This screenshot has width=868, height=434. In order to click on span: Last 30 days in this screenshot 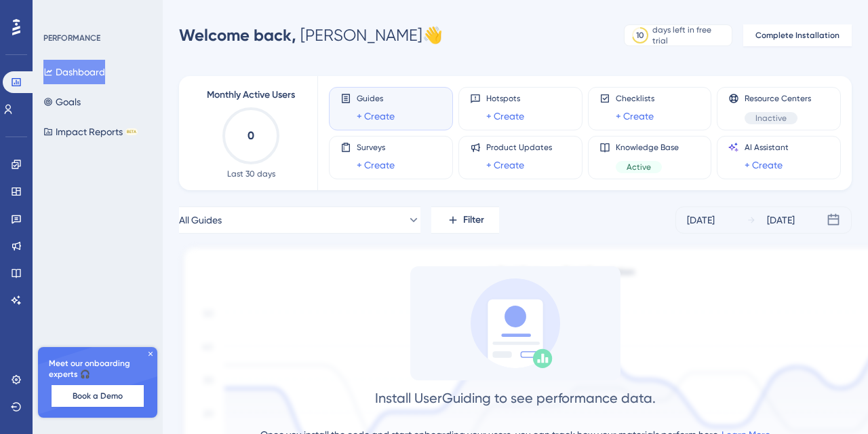, I will do `click(251, 174)`.